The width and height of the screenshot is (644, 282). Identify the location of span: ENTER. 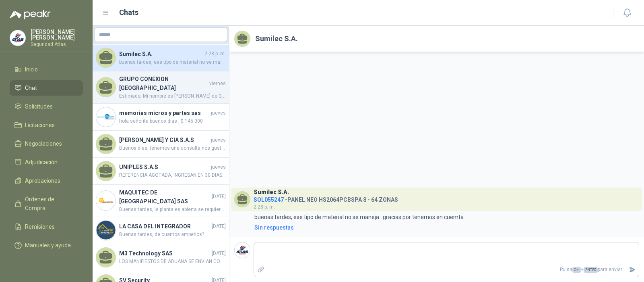
(590, 270).